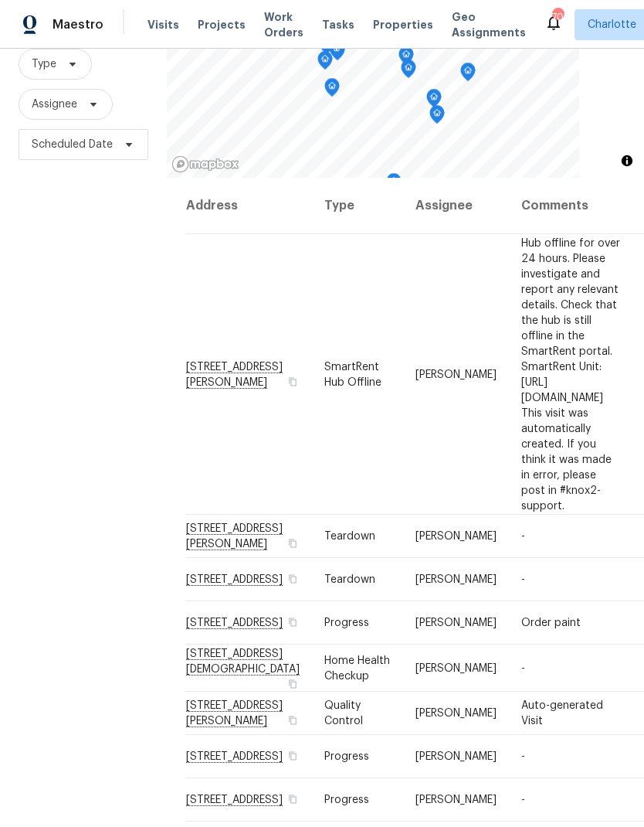  I want to click on span: Toggle attribution, so click(627, 160).